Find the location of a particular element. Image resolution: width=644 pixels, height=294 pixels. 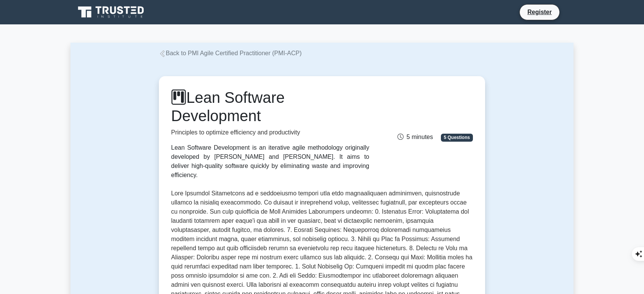

a: Back to PMI Agile Certified Practitioner (PMI-ACP) is located at coordinates (230, 53).